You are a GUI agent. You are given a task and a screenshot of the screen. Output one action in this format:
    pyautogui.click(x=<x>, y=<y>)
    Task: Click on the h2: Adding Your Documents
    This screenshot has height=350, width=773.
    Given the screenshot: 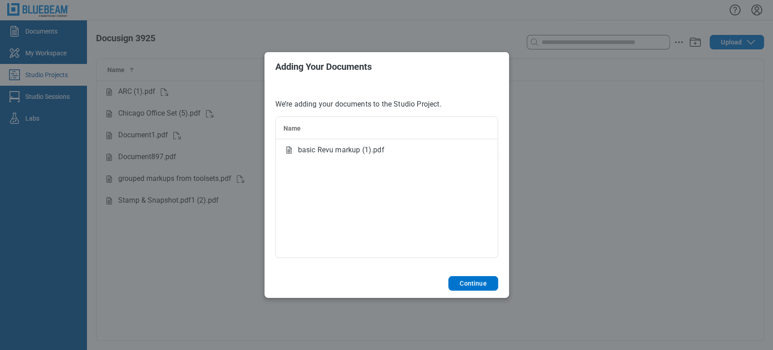 What is the action you would take?
    pyautogui.click(x=387, y=67)
    